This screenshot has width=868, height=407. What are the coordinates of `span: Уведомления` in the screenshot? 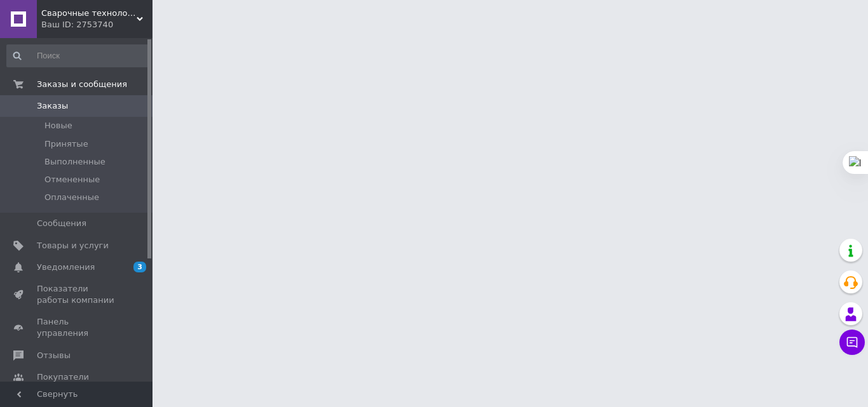 It's located at (65, 268).